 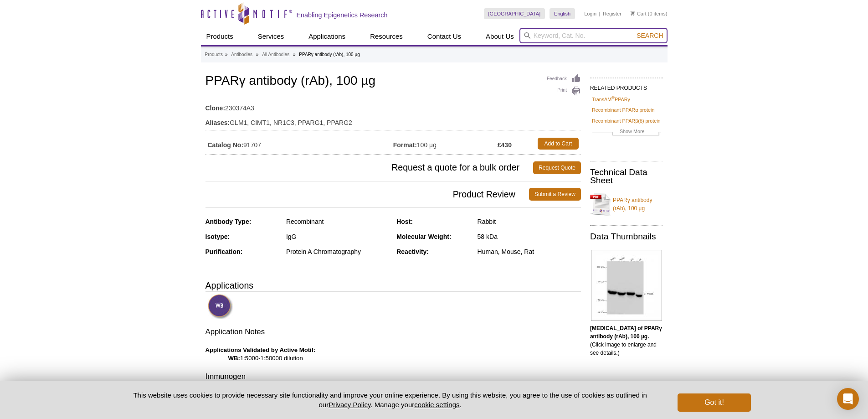 I want to click on a: Resources, so click(x=387, y=36).